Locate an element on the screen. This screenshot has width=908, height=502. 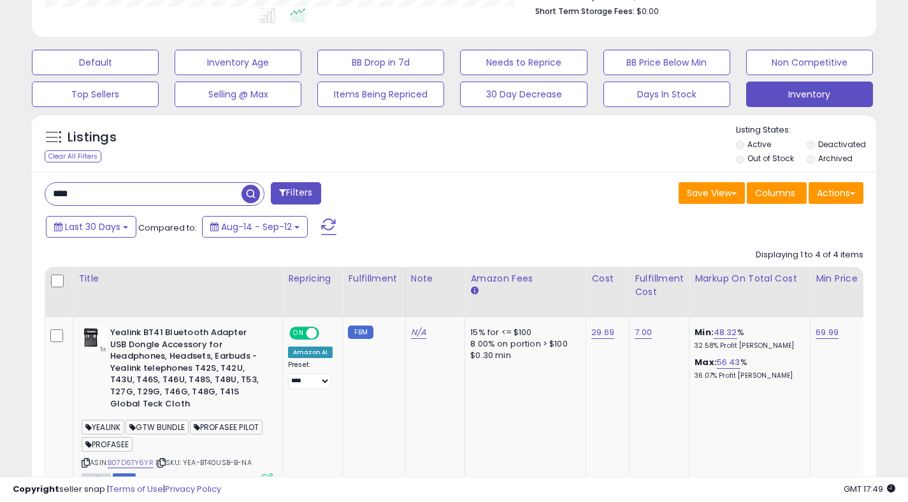
div: $0.30 min is located at coordinates (523, 355).